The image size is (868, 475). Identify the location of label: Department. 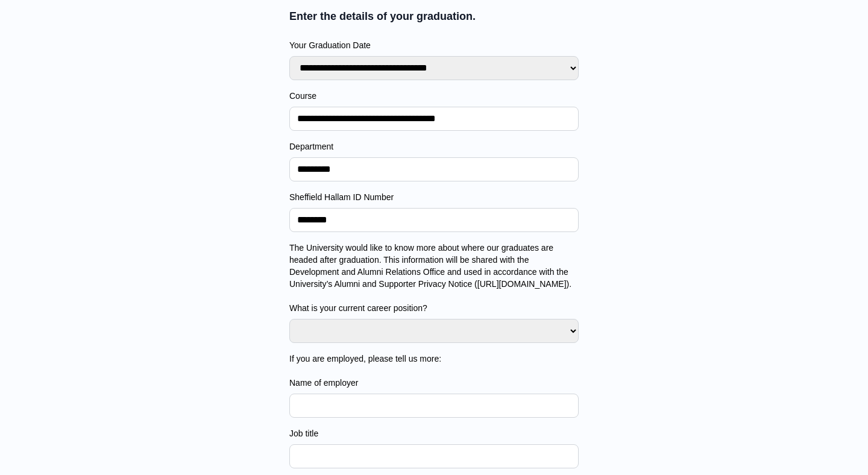
(434, 146).